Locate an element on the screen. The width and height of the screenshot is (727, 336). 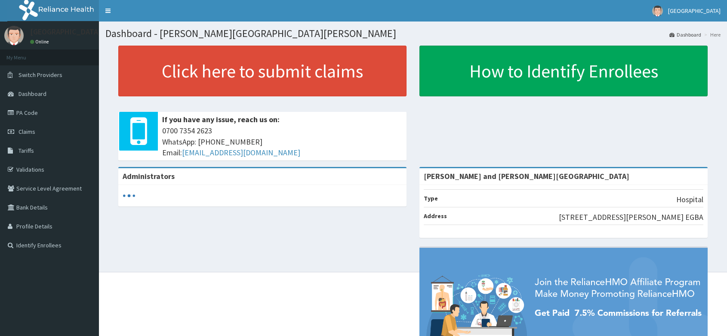
a: Dashboard is located at coordinates (685, 34).